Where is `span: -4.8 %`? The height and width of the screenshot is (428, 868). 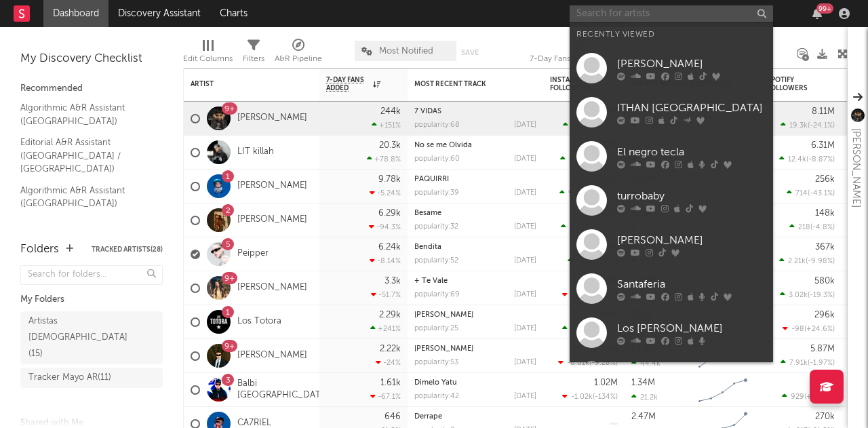
span: -4.8 % is located at coordinates (823, 227).